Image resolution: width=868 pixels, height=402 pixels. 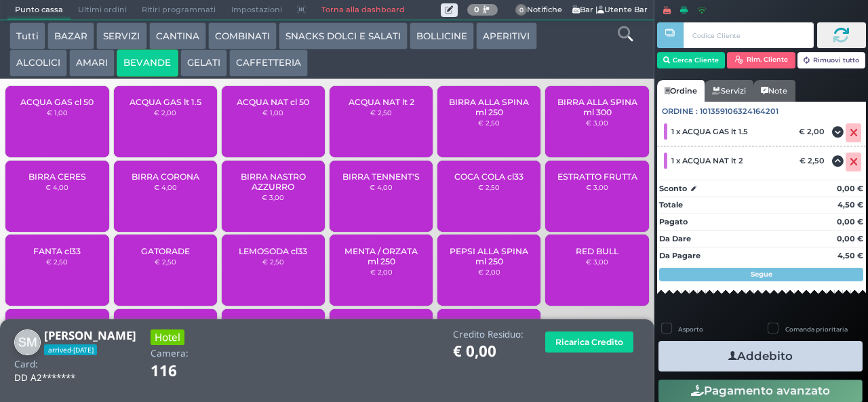 What do you see at coordinates (169, 353) in the screenshot?
I see `h4: Camera:` at bounding box center [169, 353].